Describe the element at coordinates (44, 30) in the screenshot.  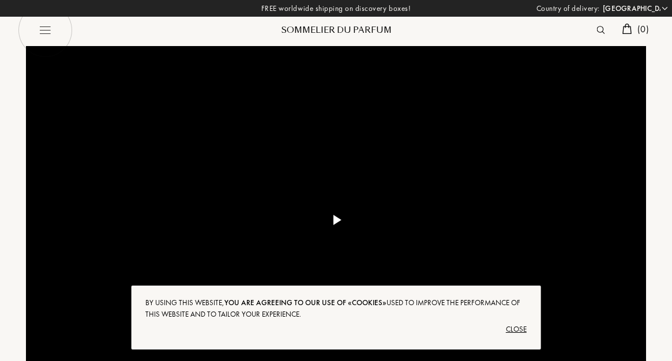
I see `img: burger_black.png` at that location.